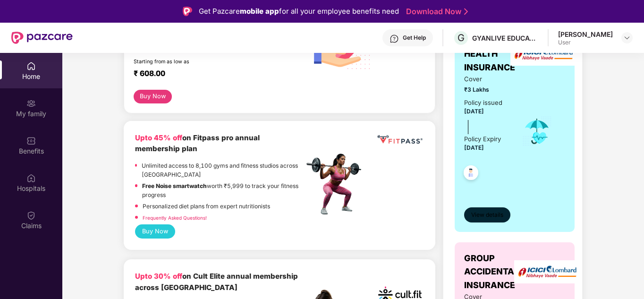 This screenshot has width=644, height=299. Describe the element at coordinates (471, 174) in the screenshot. I see `img: svg+xml;base64,PHN2ZyB4bWxucz0iaHR0cDovL3d3dy53My5vcmcvMjAwMC9zdmciIHdpZHRoPSI0OC45NDMiIGhlaWdodD...` at that location.